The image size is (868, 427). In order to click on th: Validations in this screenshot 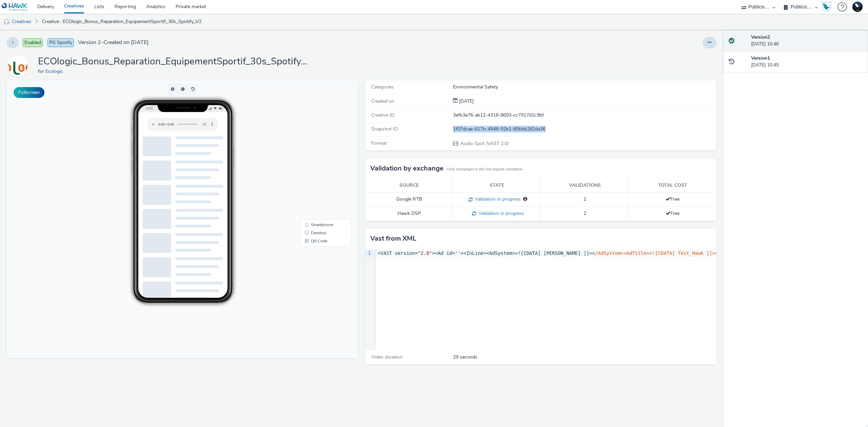, I will do `click(584, 186)`.